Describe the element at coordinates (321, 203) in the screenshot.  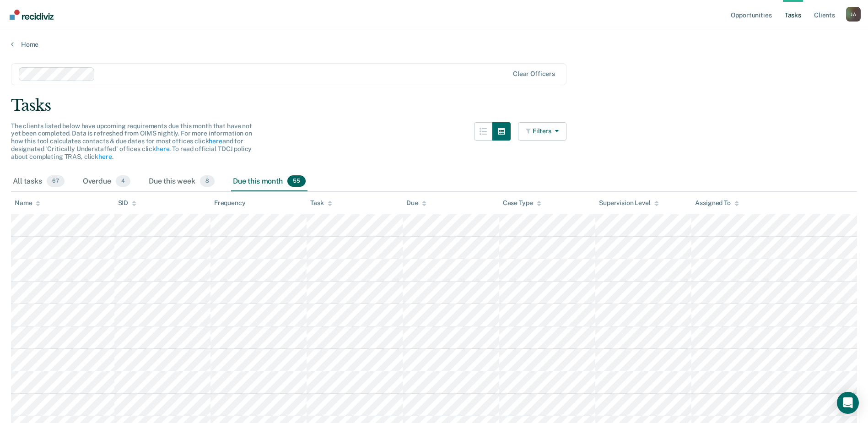
I see `div: Task` at that location.